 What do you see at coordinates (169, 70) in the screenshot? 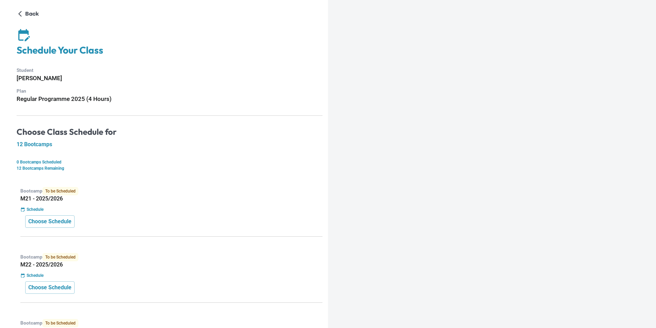
I see `p: Student` at bounding box center [169, 70].